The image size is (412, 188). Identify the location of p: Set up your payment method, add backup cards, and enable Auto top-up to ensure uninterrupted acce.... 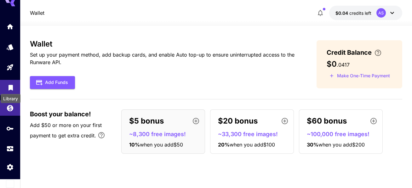
(163, 59).